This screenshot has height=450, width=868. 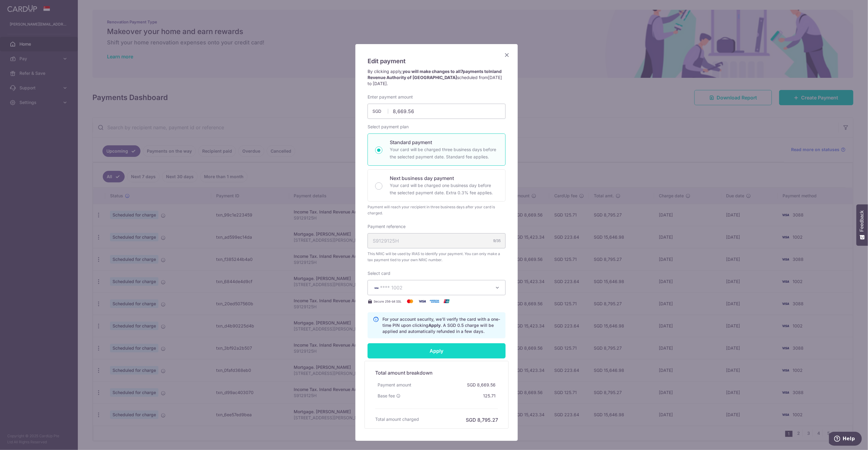 I want to click on span: SGD, so click(x=380, y=111).